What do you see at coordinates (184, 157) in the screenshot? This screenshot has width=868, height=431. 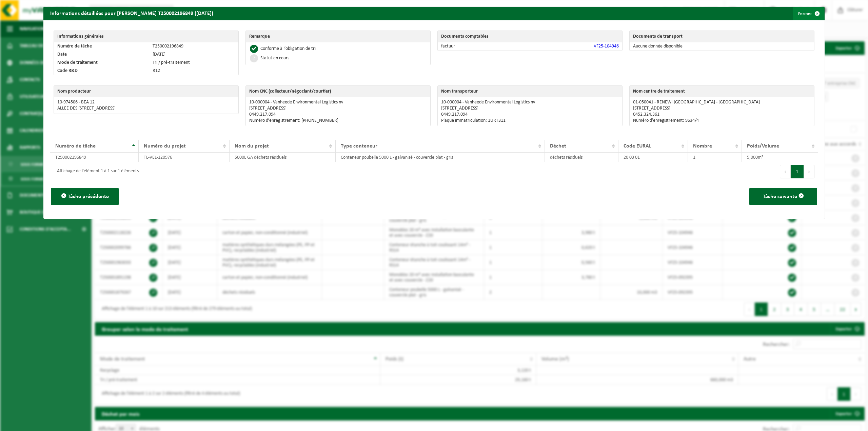 I see `td: TL-VEL-120976` at bounding box center [184, 157].